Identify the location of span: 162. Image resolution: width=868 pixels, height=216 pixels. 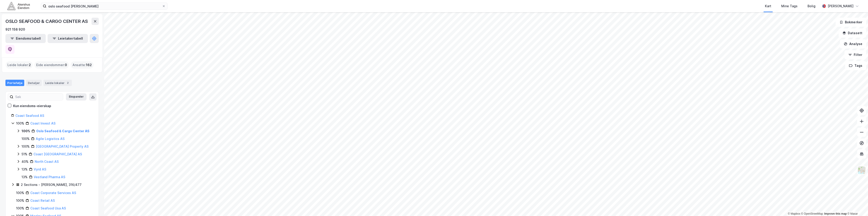
(88, 65).